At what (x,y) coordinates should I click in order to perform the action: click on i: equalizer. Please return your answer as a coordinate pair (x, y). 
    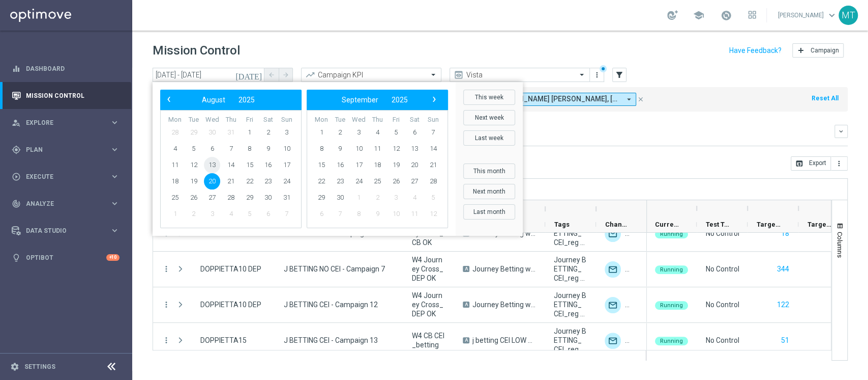
    Looking at the image, I should click on (16, 69).